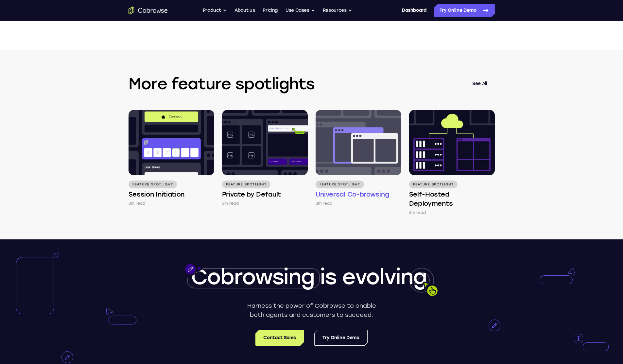 The width and height of the screenshot is (623, 364). What do you see at coordinates (156, 194) in the screenshot?
I see `h4: Session Initiation` at bounding box center [156, 194].